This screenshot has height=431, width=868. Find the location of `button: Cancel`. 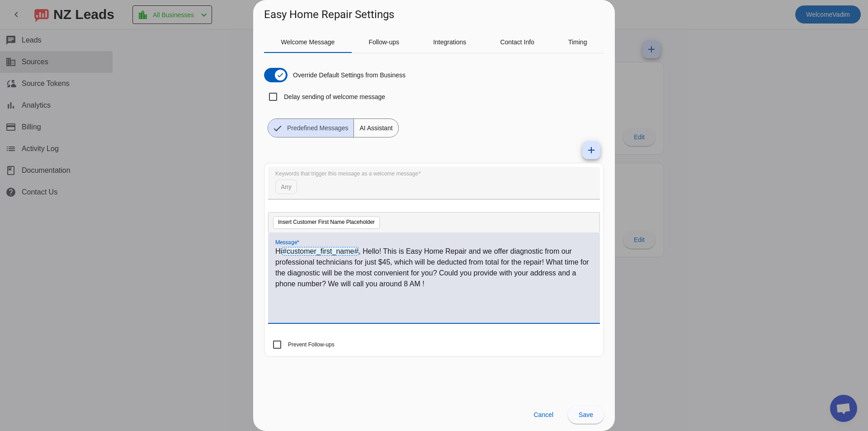

button: Cancel is located at coordinates (543, 415).